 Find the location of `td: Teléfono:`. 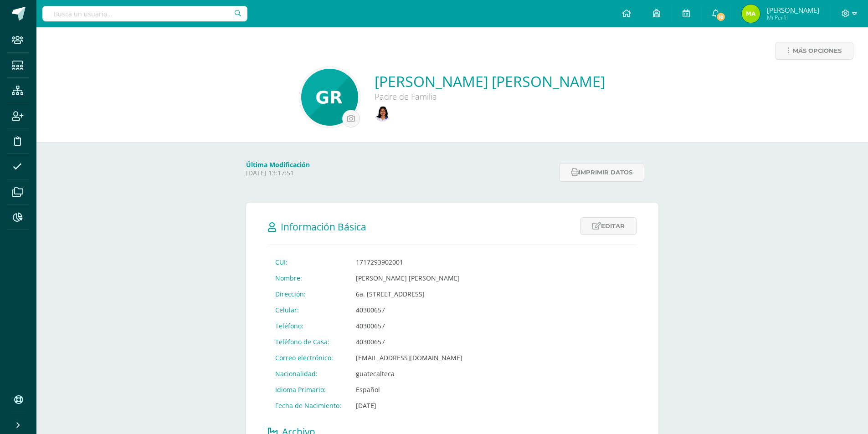

td: Teléfono: is located at coordinates (308, 326).